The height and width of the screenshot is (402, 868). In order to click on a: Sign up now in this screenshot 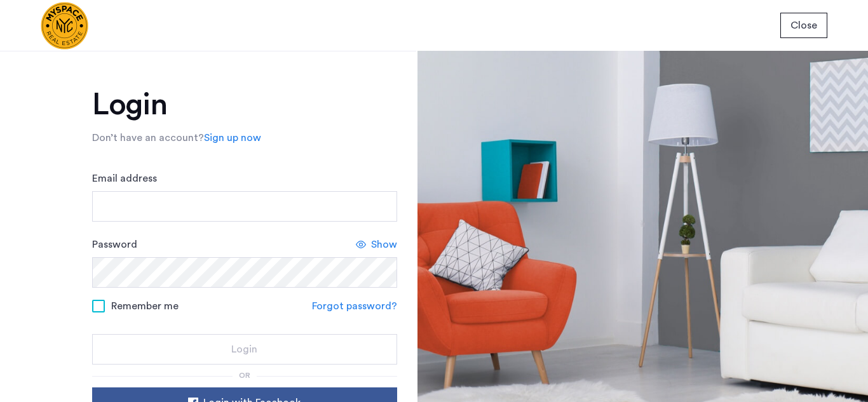, I will do `click(233, 138)`.